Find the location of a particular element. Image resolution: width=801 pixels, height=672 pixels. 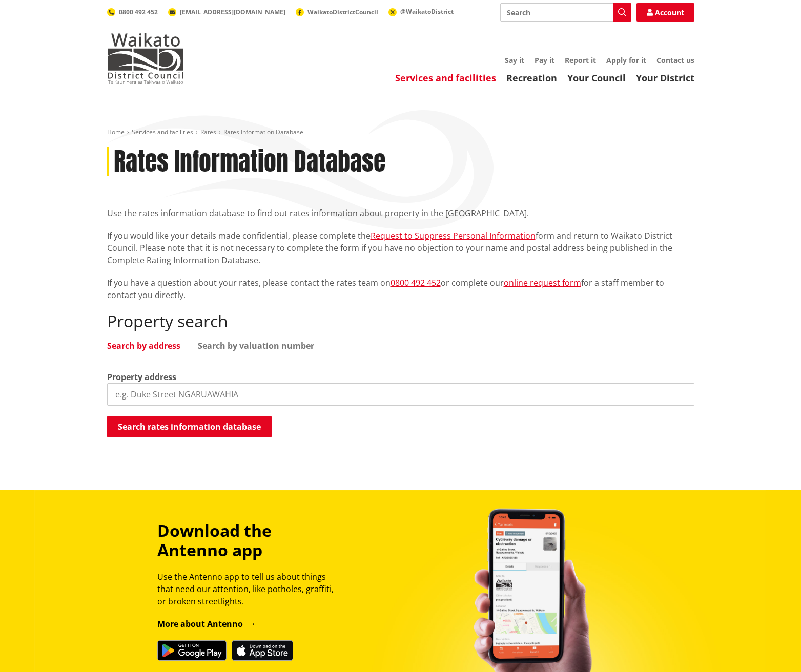

input: e.g. Duke Street NGARUAWAHIA is located at coordinates (401, 394).